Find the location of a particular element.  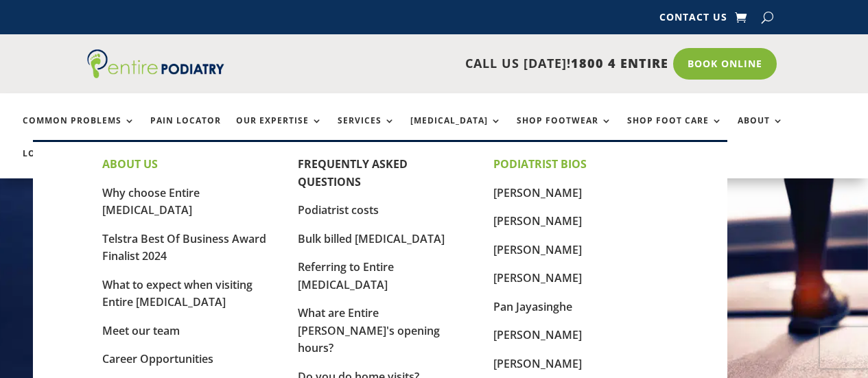

a: About is located at coordinates (760, 131).